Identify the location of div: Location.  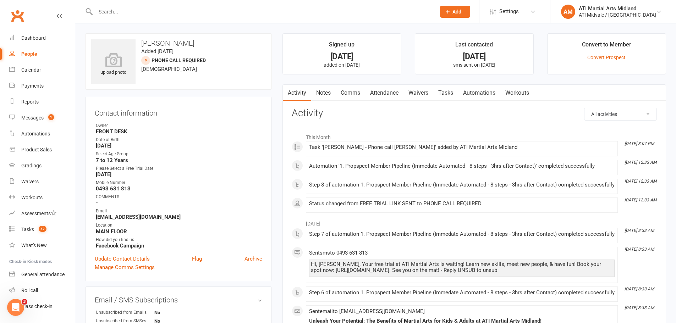
(179, 225).